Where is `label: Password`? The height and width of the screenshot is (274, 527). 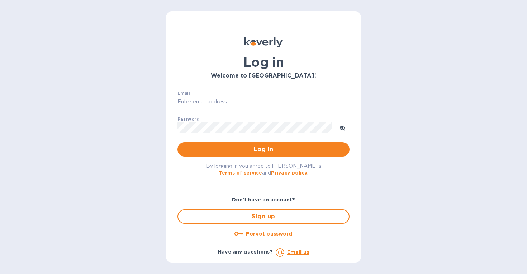
label: Password is located at coordinates (188, 119).